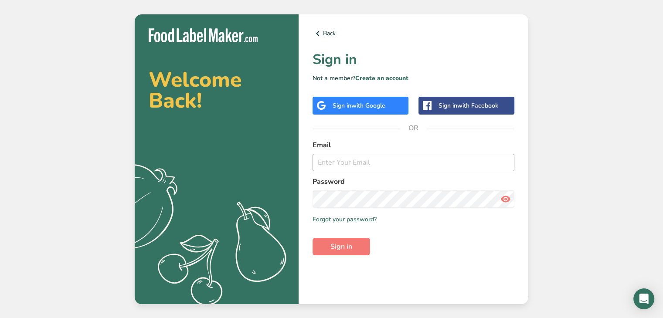  Describe the element at coordinates (644, 299) in the screenshot. I see `div: Open Intercom Messenger` at that location.